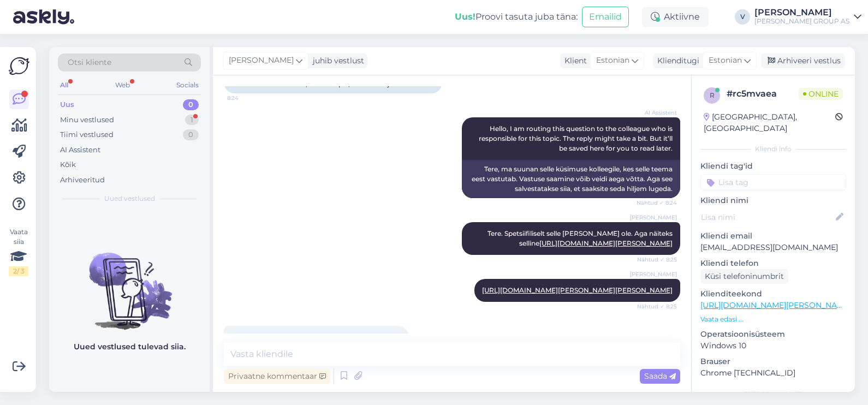 This screenshot has height=405, width=868. I want to click on span: AI Assistent, so click(656, 112).